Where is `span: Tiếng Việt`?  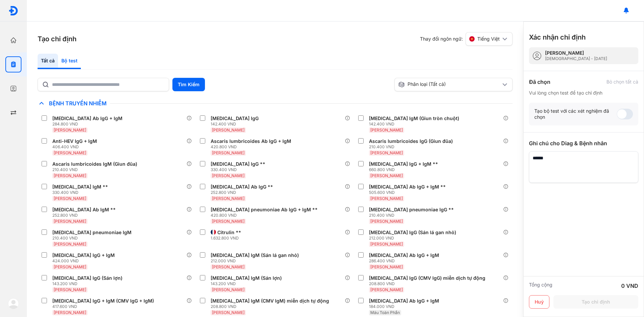 span: Tiếng Việt is located at coordinates (488, 39).